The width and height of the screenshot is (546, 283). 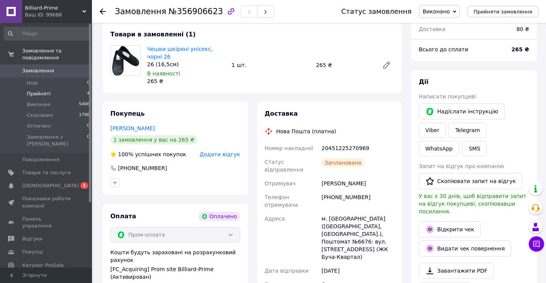 I want to click on button: SMS, so click(x=474, y=149).